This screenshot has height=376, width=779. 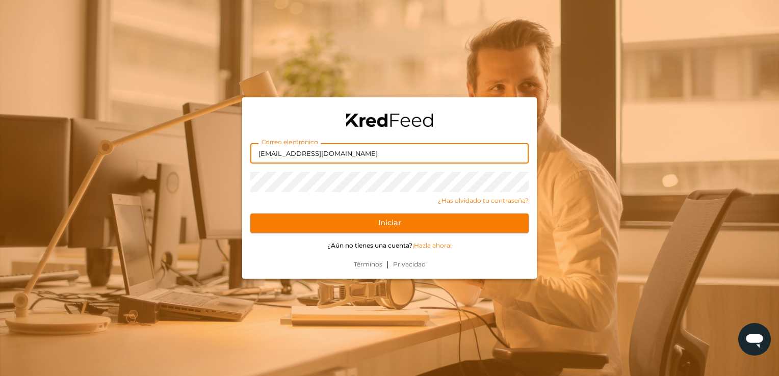 What do you see at coordinates (289, 143) in the screenshot?
I see `label: Correo electrónico` at bounding box center [289, 143].